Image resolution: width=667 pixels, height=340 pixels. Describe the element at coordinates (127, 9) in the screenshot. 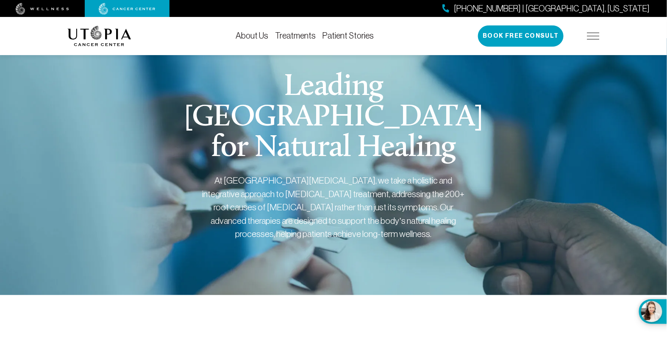

I see `img: cancer center` at that location.